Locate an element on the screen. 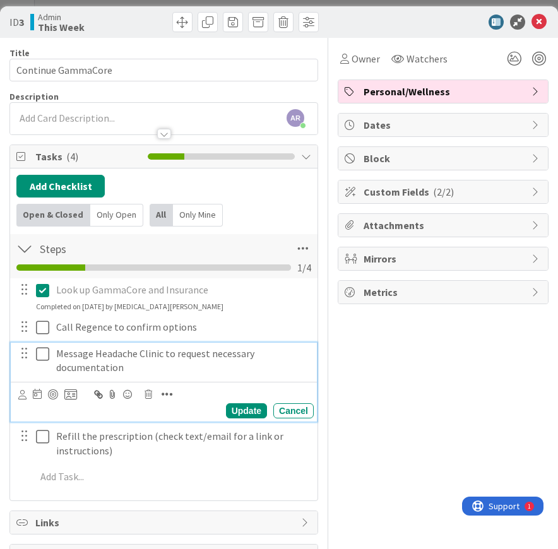  input: Add Checklist... is located at coordinates (136, 249).